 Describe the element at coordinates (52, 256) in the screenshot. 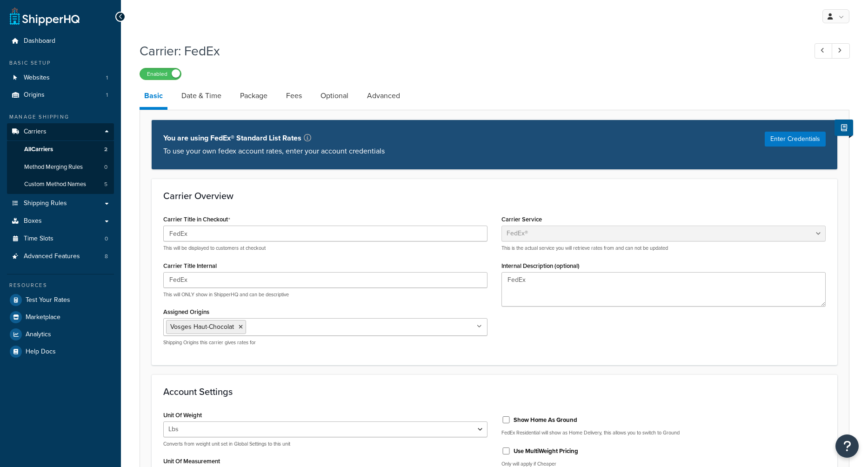

I see `span: Advanced Features` at that location.